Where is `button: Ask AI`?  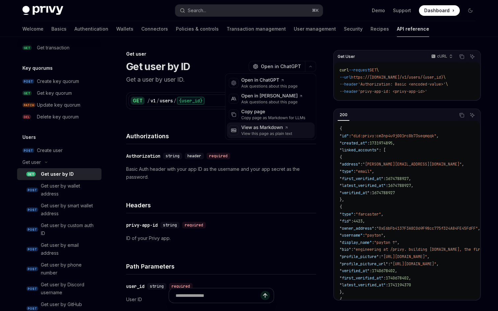 button: Ask AI is located at coordinates (472, 115).